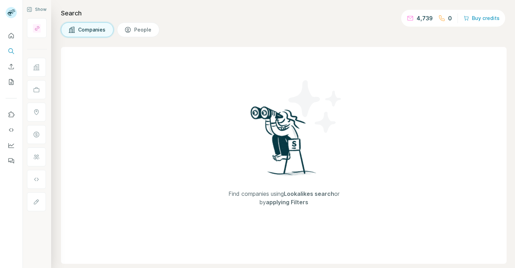  I want to click on button: Show, so click(36, 9).